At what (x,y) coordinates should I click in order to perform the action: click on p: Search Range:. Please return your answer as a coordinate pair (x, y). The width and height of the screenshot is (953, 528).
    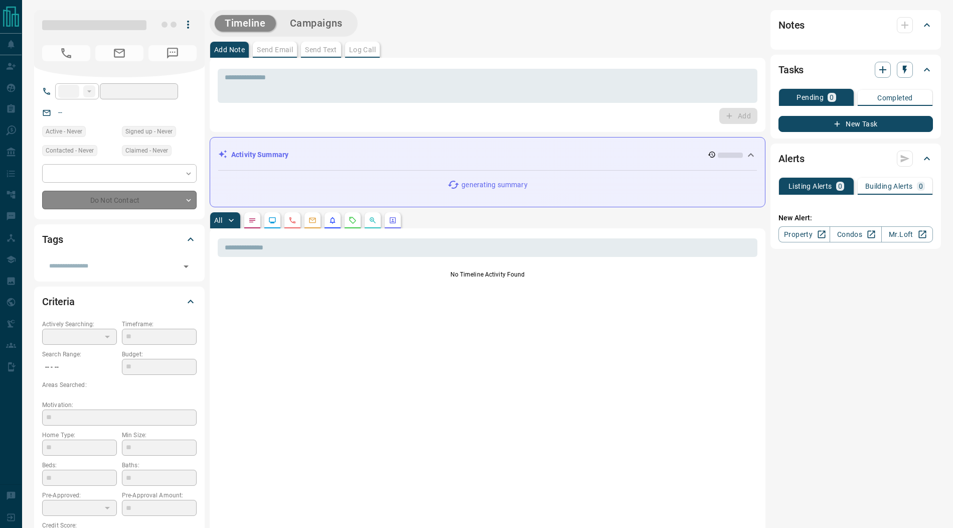
    Looking at the image, I should click on (79, 354).